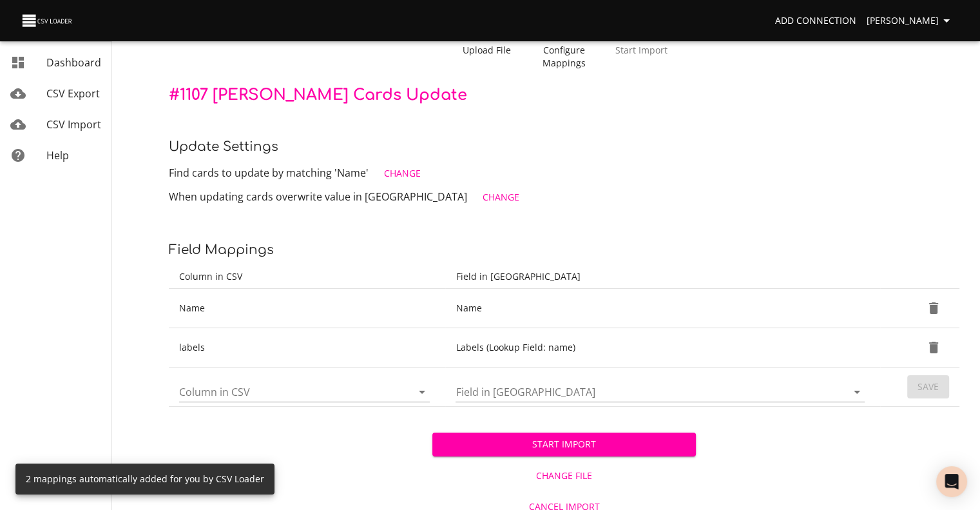  Describe the element at coordinates (816, 21) in the screenshot. I see `a: Add Connection` at that location.